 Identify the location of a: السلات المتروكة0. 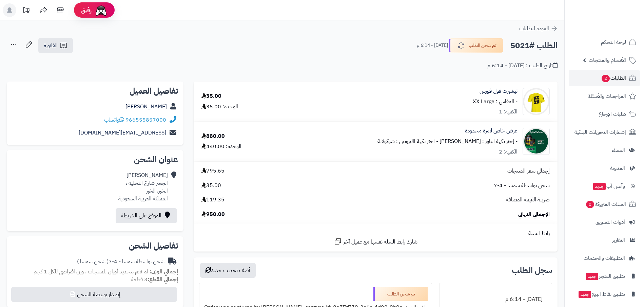
(604, 204).